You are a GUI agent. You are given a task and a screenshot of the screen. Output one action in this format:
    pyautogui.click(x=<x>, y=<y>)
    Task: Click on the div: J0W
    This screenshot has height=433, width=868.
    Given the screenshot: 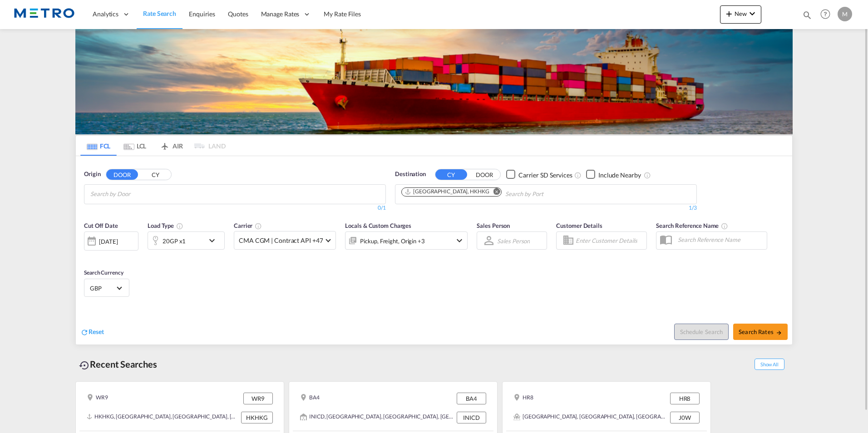 What is the action you would take?
    pyautogui.click(x=684, y=417)
    